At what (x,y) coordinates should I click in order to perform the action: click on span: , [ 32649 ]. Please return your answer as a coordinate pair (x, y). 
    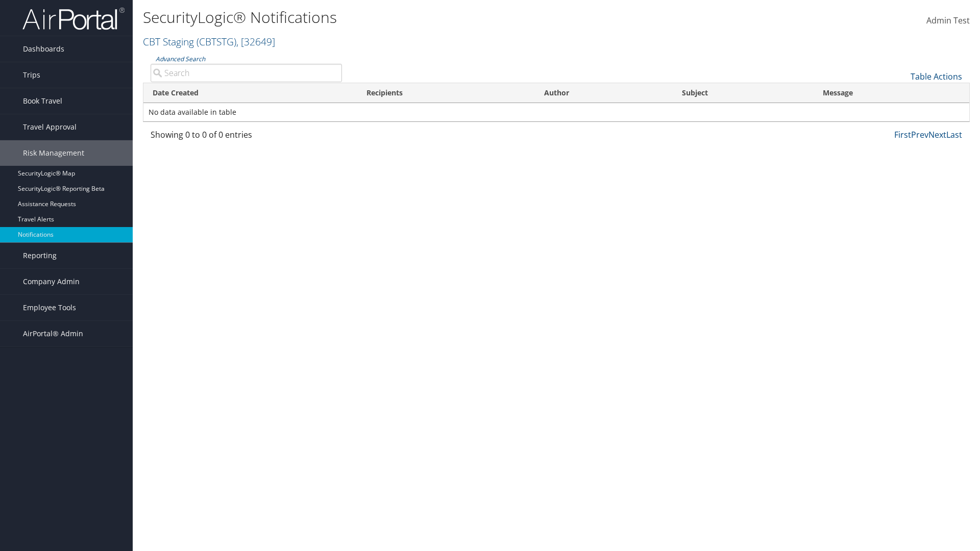
    Looking at the image, I should click on (256, 41).